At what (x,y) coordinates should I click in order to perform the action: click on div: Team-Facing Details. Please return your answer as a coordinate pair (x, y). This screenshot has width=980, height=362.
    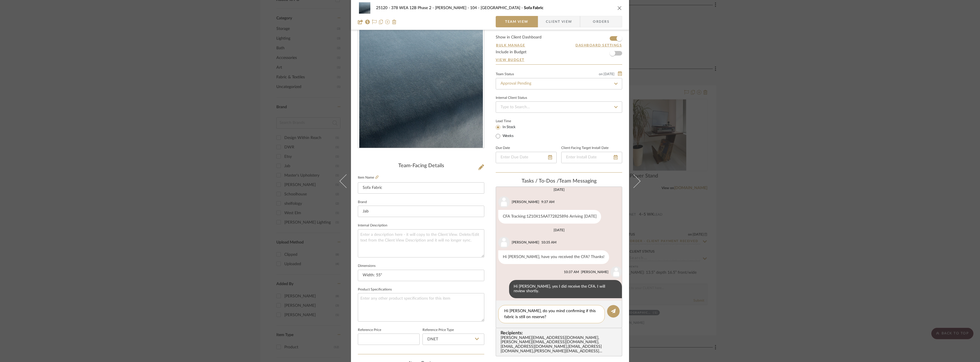
    Looking at the image, I should click on (421, 166).